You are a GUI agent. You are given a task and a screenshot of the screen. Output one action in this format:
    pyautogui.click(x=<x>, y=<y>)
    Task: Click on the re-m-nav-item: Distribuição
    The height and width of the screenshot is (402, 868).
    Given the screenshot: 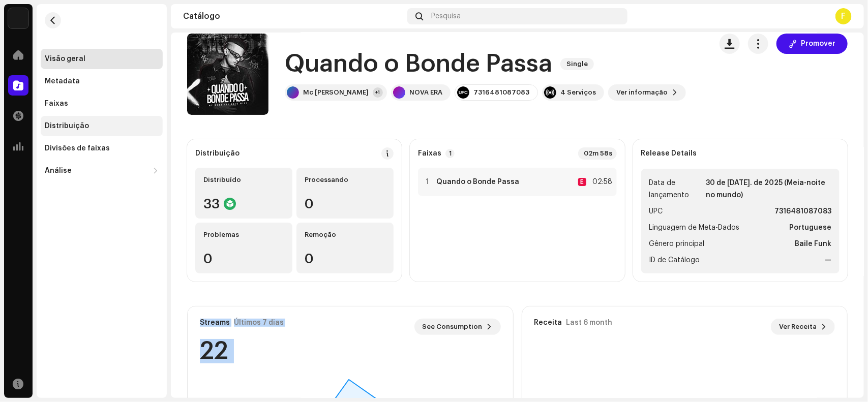 What is the action you would take?
    pyautogui.click(x=102, y=126)
    